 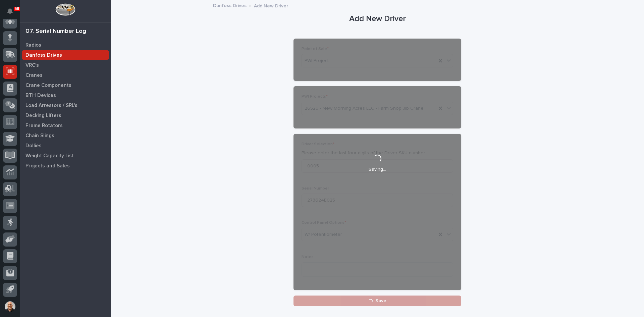 What do you see at coordinates (378, 19) in the screenshot?
I see `h1: Add New Driver` at bounding box center [378, 19].